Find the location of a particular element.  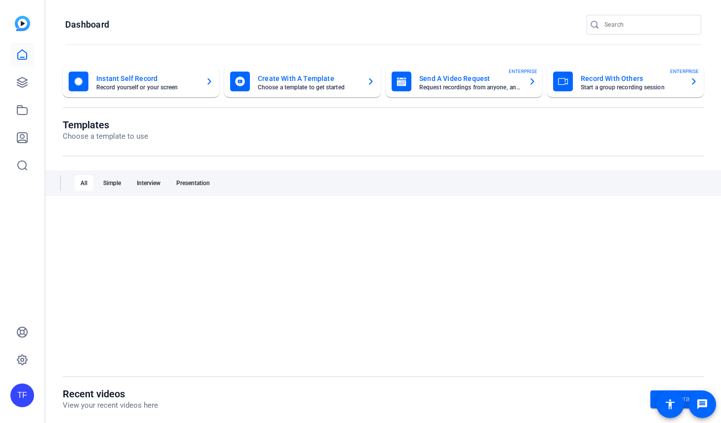

mat-card-subtitle: Choose a template to get started is located at coordinates (308, 87).